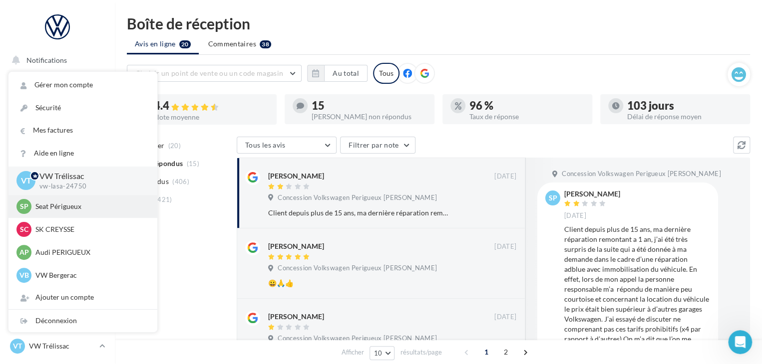  I want to click on span: Notifications, so click(46, 60).